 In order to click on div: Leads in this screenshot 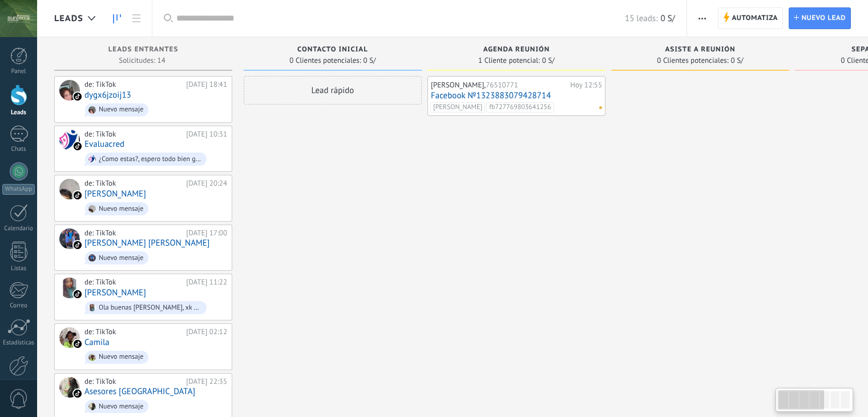, I will do `click(19, 113)`.